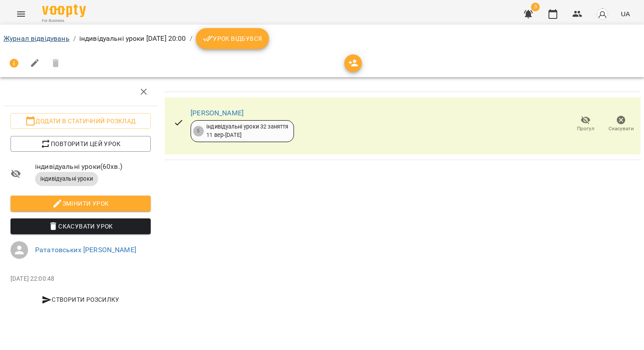 The image size is (644, 350). What do you see at coordinates (81, 144) in the screenshot?
I see `button: Повторити цей урок` at bounding box center [81, 144].